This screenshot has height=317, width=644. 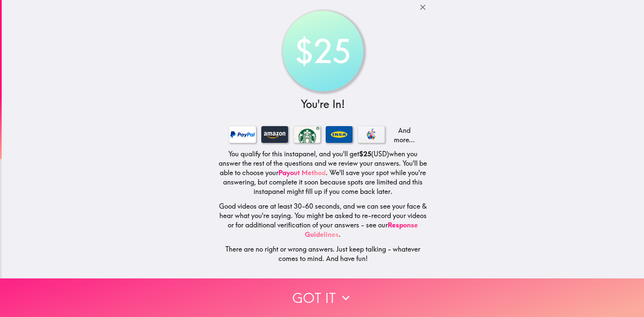 I want to click on h5: You qualify for this instapanel, and you'll get (USD) when you answer the rest of the questions a..., so click(x=323, y=173).